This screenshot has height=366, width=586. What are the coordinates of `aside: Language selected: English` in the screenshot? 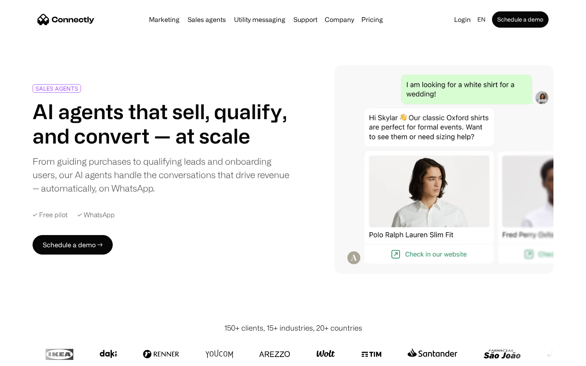 It's located at (28, 357).